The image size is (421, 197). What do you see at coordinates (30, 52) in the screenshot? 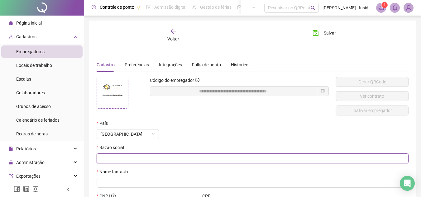
I see `span: Empregadores` at bounding box center [30, 52].